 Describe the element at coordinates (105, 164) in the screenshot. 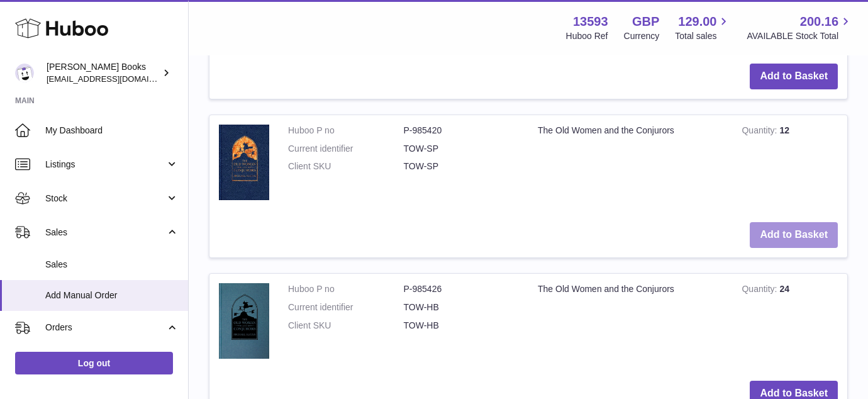

I see `span: Listings` at that location.